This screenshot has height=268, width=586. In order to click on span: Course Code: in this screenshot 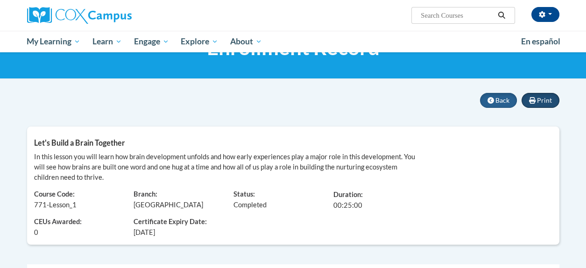, I will do `click(54, 194)`.